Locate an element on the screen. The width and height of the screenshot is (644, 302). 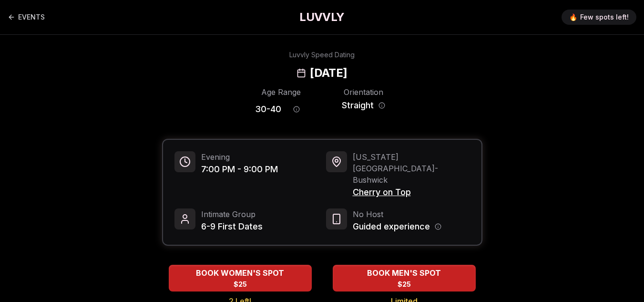
span: 7:00 PM - 9:00 PM is located at coordinates (239, 169).